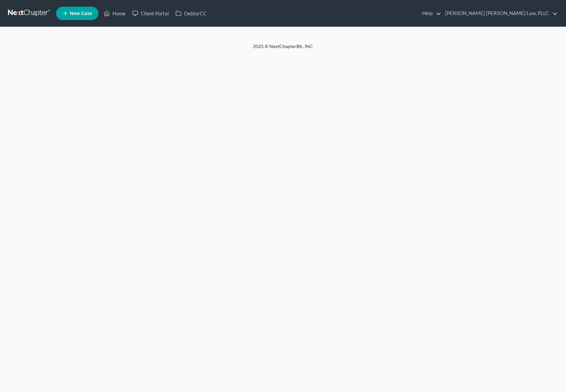 This screenshot has height=392, width=566. I want to click on div: 2025 © NextChapterBK, INC, so click(283, 49).